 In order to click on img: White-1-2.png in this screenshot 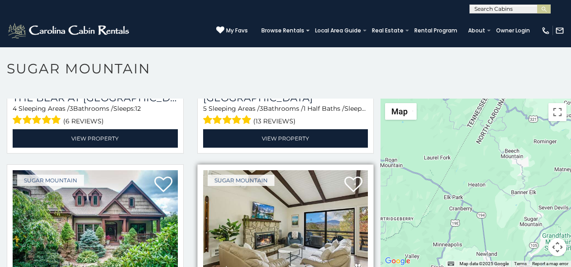, I will do `click(69, 31)`.